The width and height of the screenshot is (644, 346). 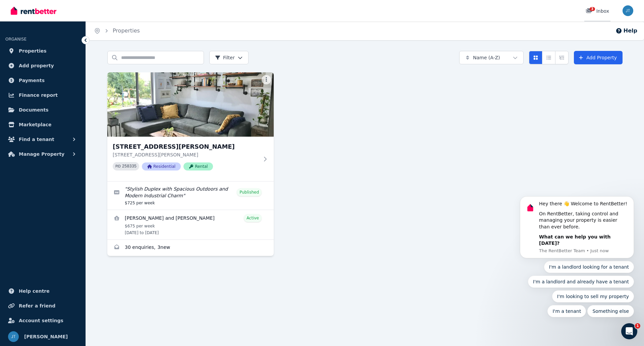 What do you see at coordinates (74, 94) in the screenshot?
I see `div: Message content` at bounding box center [74, 94].